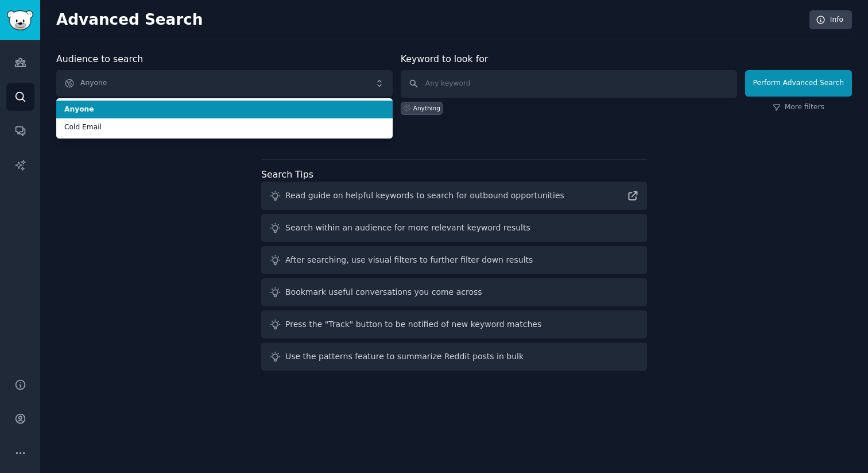 Image resolution: width=868 pixels, height=473 pixels. Describe the element at coordinates (799, 107) in the screenshot. I see `a: More filters` at that location.